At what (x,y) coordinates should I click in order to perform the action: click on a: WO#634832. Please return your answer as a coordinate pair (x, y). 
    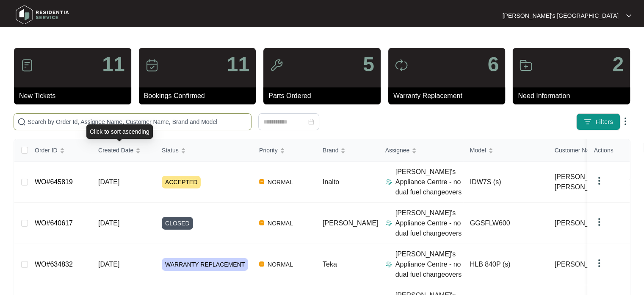
    Looking at the image, I should click on (54, 263).